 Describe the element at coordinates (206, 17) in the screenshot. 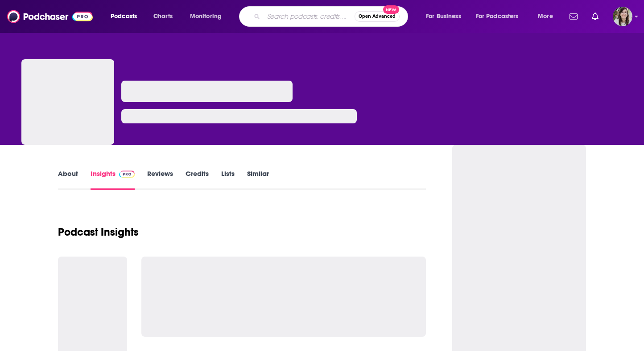

I see `span: Monitoring` at that location.